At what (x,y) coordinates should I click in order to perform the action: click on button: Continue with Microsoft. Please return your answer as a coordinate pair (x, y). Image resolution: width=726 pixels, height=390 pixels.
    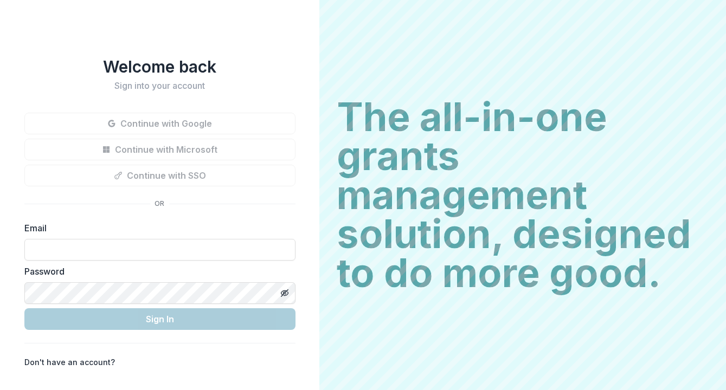
    Looking at the image, I should click on (160, 150).